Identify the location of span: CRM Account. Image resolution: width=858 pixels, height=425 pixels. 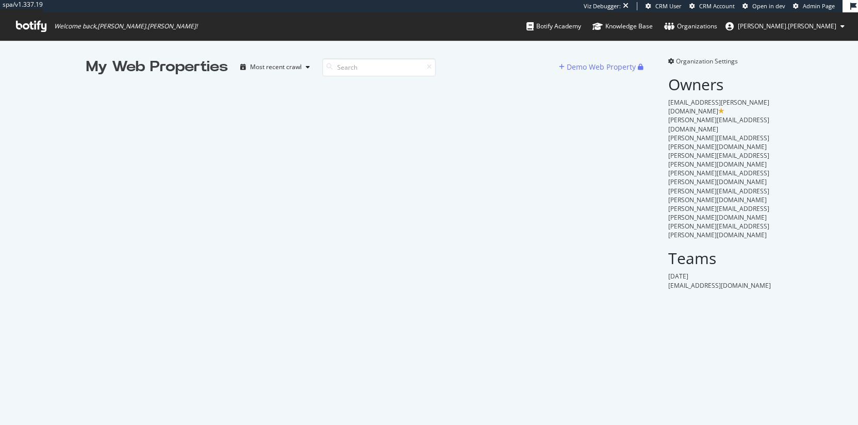
(716, 6).